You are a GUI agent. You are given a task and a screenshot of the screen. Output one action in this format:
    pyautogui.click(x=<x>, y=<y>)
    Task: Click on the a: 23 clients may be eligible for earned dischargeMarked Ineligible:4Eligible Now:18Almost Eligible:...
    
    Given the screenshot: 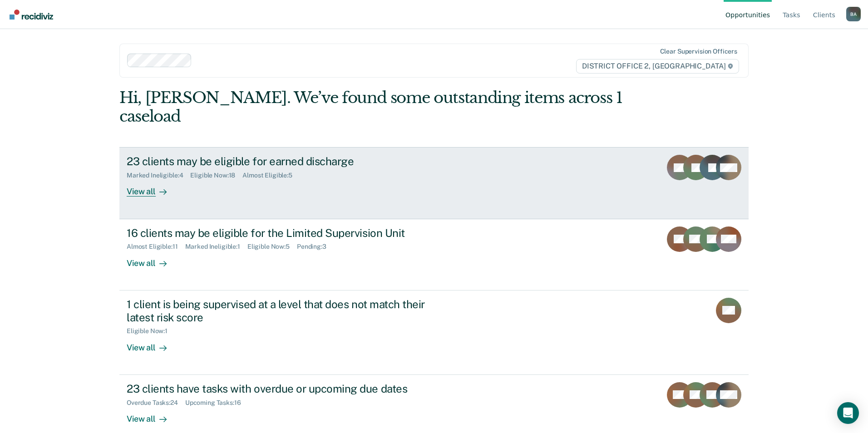 What is the action you would take?
    pyautogui.click(x=434, y=183)
    